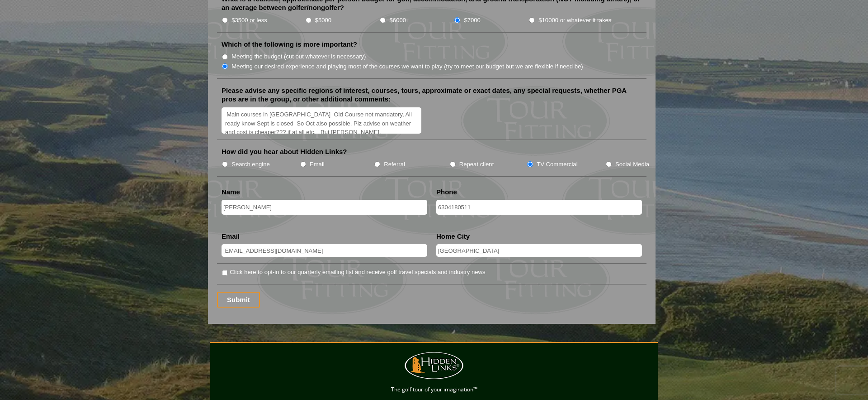  What do you see at coordinates (231, 192) in the screenshot?
I see `label: Name` at bounding box center [231, 192].